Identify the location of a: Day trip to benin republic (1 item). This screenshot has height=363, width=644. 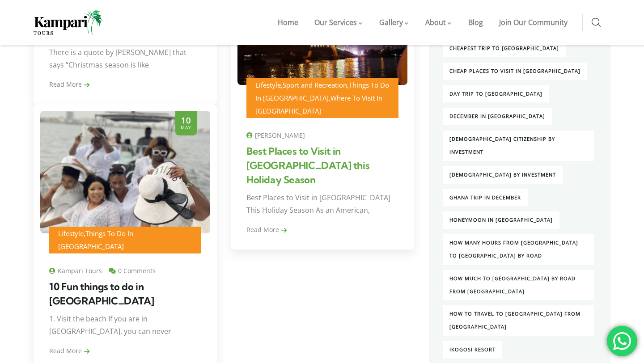
(496, 94).